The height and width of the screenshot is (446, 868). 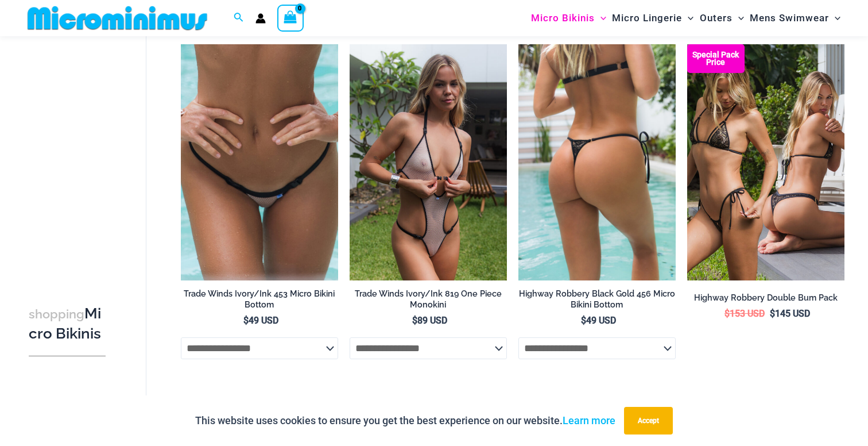 I want to click on a: OutersMenu ToggleMenu Toggle, so click(x=721, y=18).